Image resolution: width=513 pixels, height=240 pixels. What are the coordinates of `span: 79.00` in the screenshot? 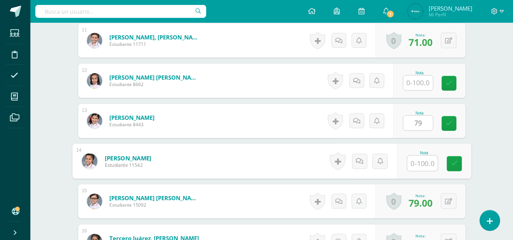 It's located at (420, 203).